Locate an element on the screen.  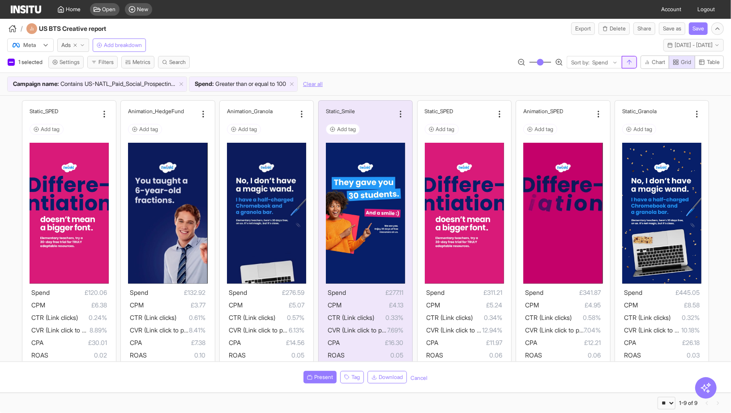
button: Table is located at coordinates (709, 62).